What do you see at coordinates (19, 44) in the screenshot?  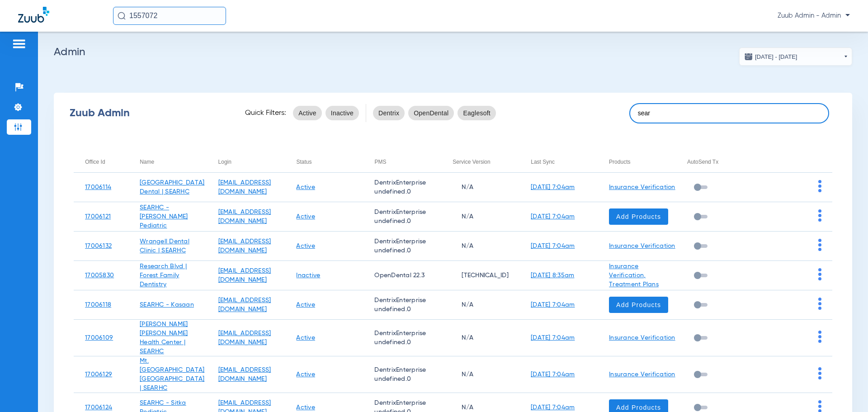 I see `img: hamburger-icon` at bounding box center [19, 44].